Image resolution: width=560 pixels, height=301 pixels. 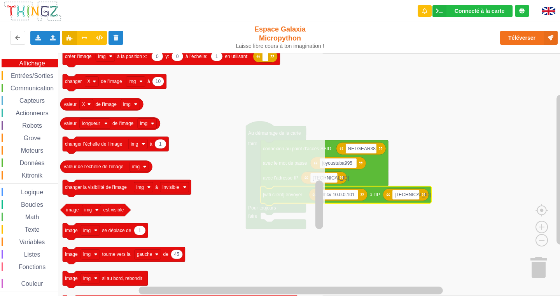 I want to click on div: Laisse libre cours à ton imagination !, so click(x=280, y=46).